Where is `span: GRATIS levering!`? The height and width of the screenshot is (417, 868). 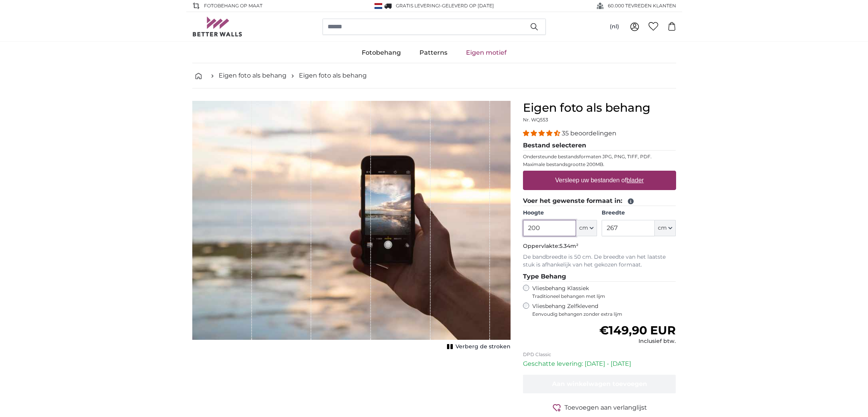
span: GRATIS levering! is located at coordinates (418, 6).